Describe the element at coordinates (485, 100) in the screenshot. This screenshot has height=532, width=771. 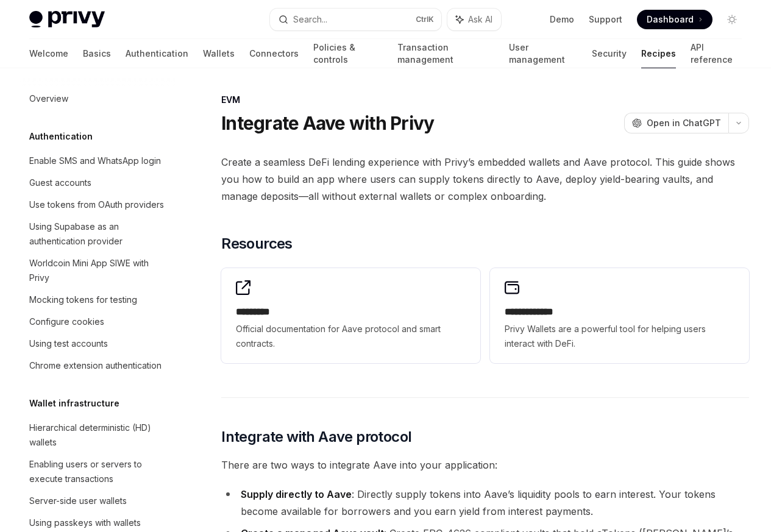
I see `div: EVM` at that location.